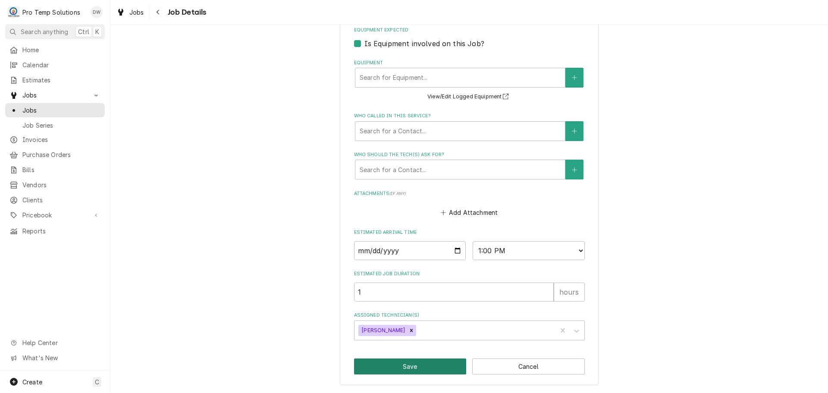  Describe the element at coordinates (61, 343) in the screenshot. I see `span: Help Center` at that location.